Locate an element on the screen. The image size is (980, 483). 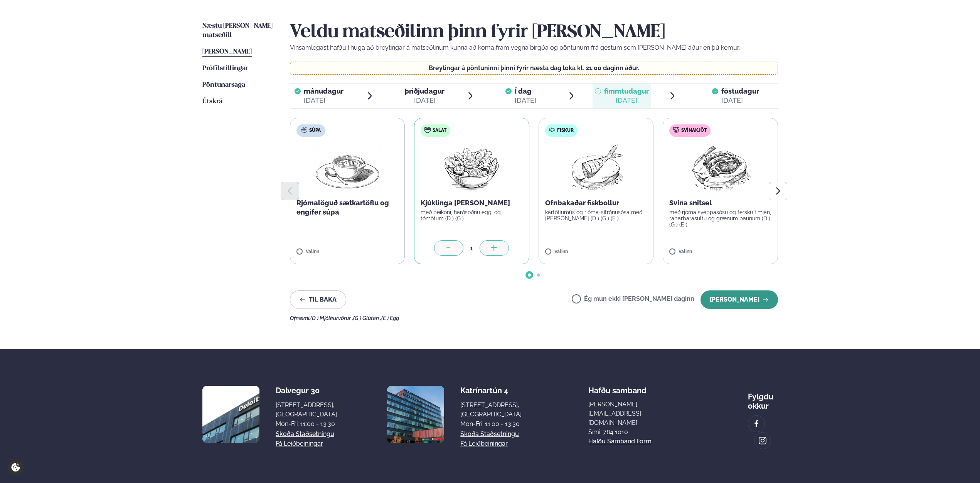
span: (E ) Egg is located at coordinates (391, 319).